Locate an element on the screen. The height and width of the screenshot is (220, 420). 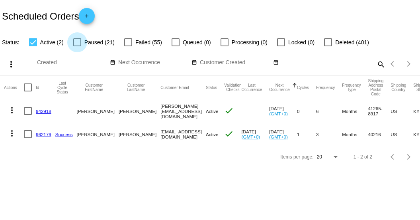
input: Next Occurrence is located at coordinates (154, 63).